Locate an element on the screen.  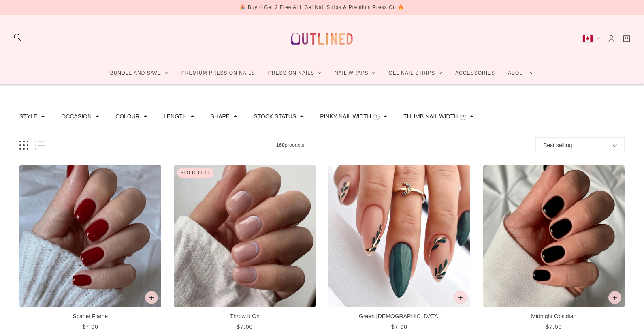
span: products is located at coordinates (290, 145).